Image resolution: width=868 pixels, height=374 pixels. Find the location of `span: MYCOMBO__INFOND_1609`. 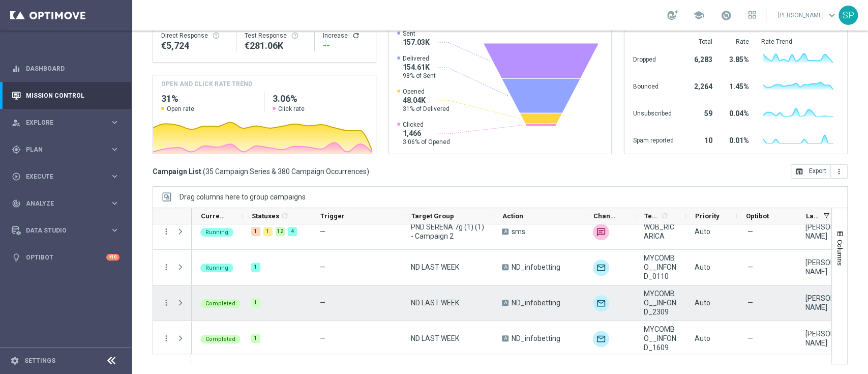

span: MYCOMBO__INFOND_1609 is located at coordinates (661, 339).